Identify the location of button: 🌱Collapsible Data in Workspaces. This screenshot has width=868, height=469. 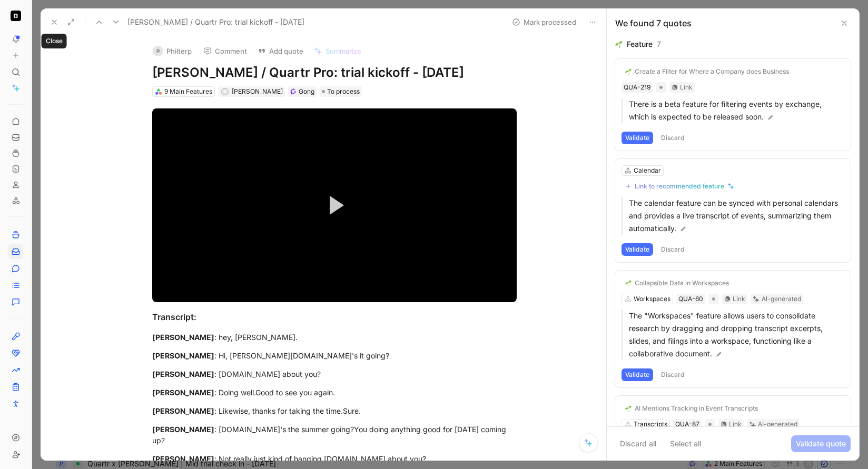
(677, 283).